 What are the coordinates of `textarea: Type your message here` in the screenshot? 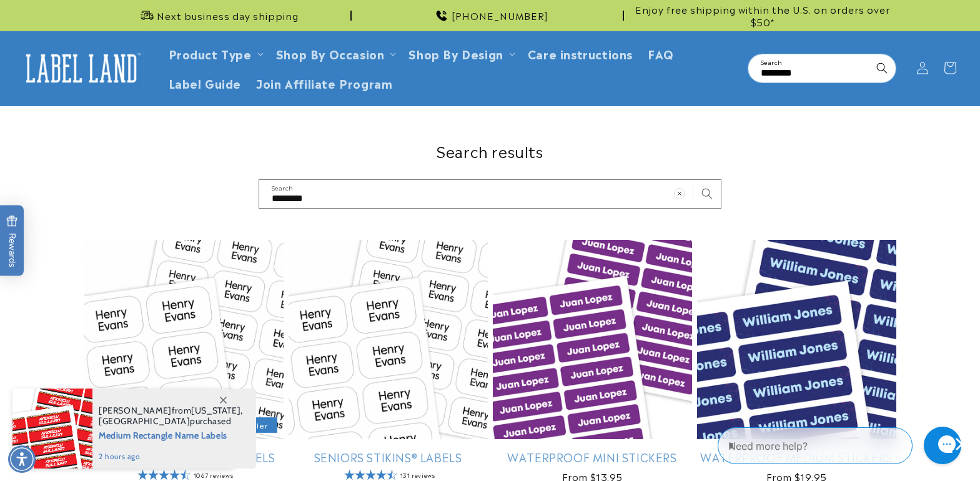 It's located at (87, 24).